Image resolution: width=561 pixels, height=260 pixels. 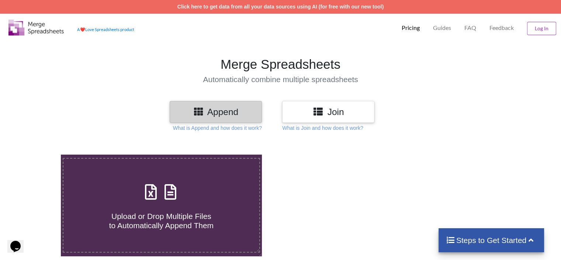 What do you see at coordinates (442, 28) in the screenshot?
I see `p: Guides` at bounding box center [442, 28].